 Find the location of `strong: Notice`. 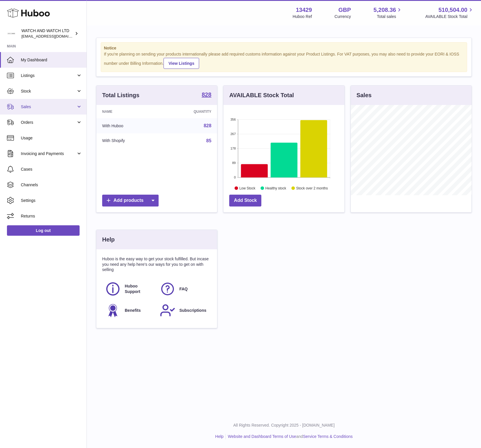

strong: Notice is located at coordinates (284, 48).